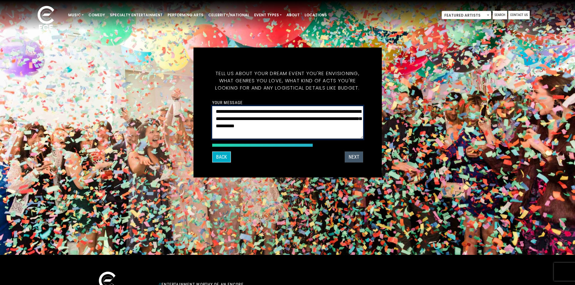 This screenshot has height=285, width=575. I want to click on button: Back, so click(222, 157).